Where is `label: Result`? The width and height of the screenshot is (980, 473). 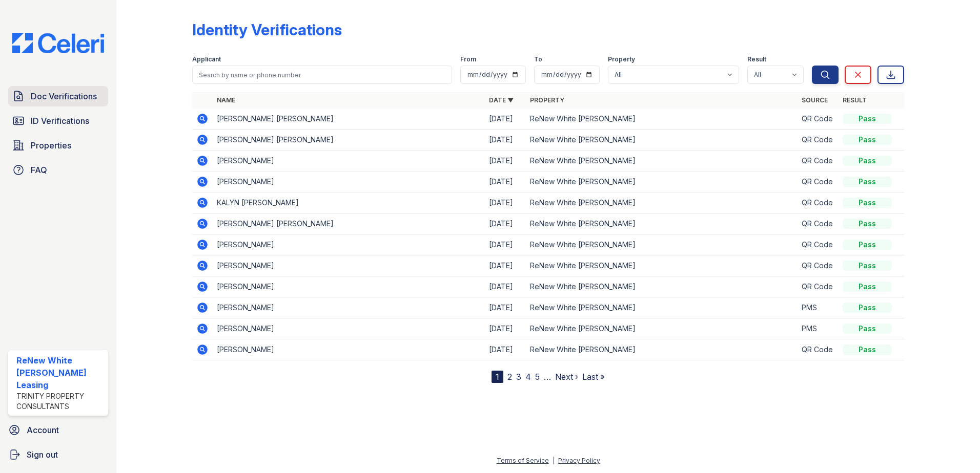 label: Result is located at coordinates (756, 60).